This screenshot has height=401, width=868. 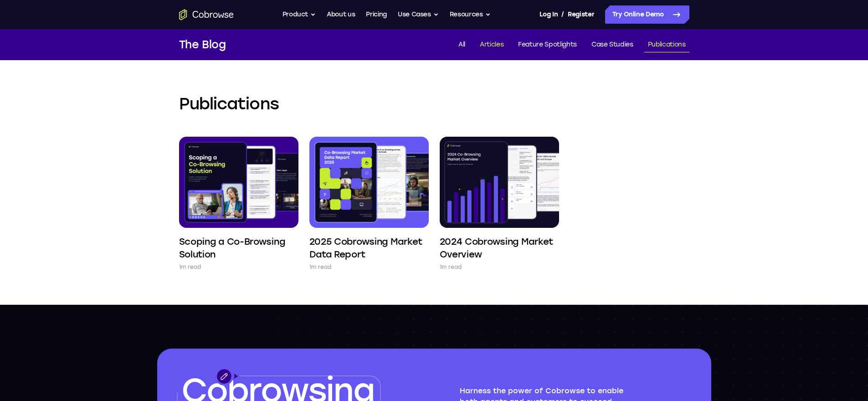 I want to click on a: Publications, so click(x=667, y=45).